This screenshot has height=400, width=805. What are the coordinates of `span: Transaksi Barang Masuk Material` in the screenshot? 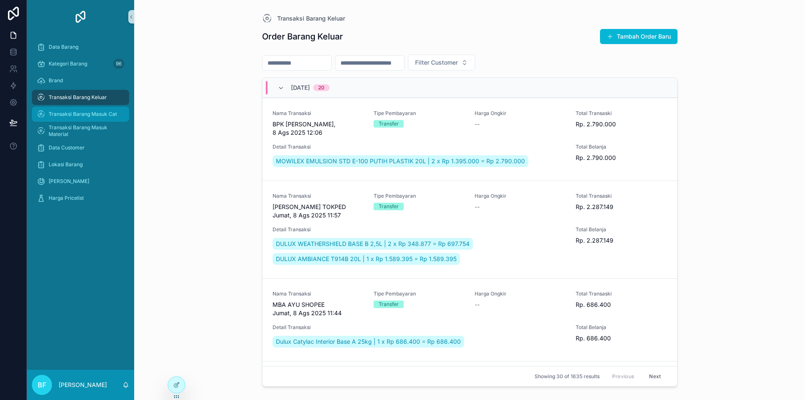 It's located at (85, 131).